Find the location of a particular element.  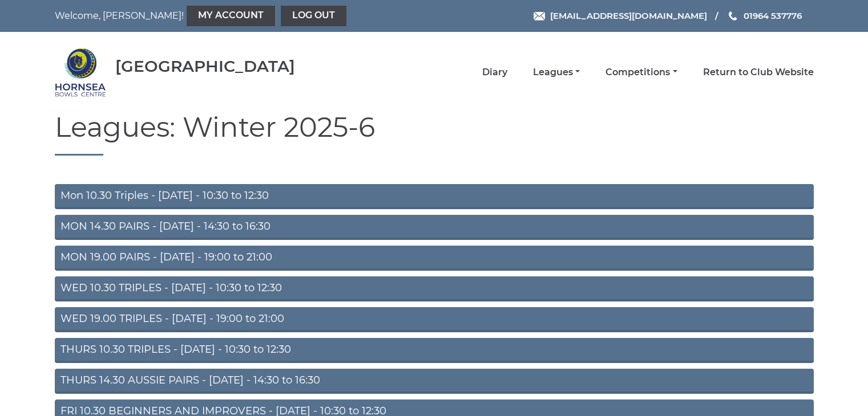

a: Competitions is located at coordinates (641, 72).